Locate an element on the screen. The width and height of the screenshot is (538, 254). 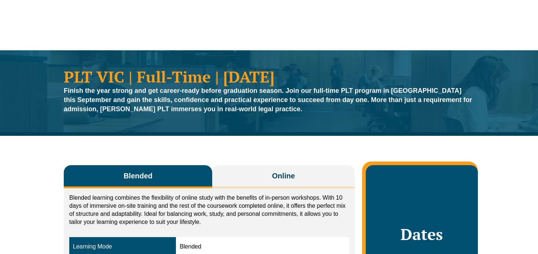
span: Blended is located at coordinates (138, 176).